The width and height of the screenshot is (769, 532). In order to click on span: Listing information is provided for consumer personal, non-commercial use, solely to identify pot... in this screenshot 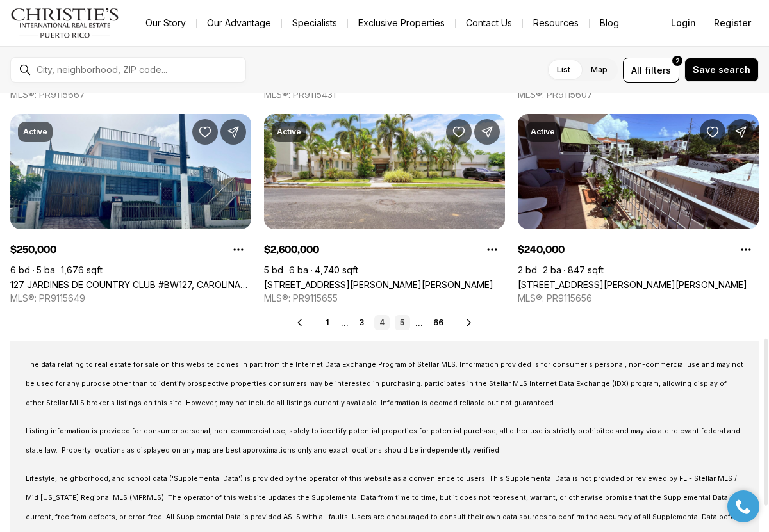, I will do `click(383, 441)`.